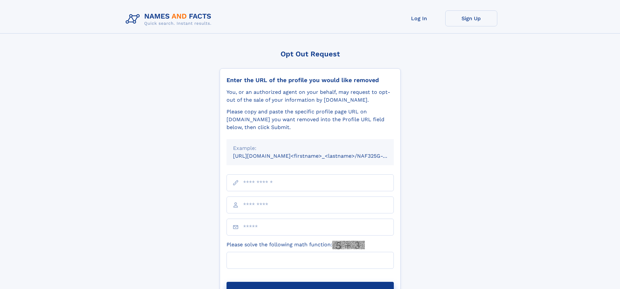 Image resolution: width=620 pixels, height=289 pixels. Describe the element at coordinates (296, 245) in the screenshot. I see `label: Please solve the following math function:` at that location.